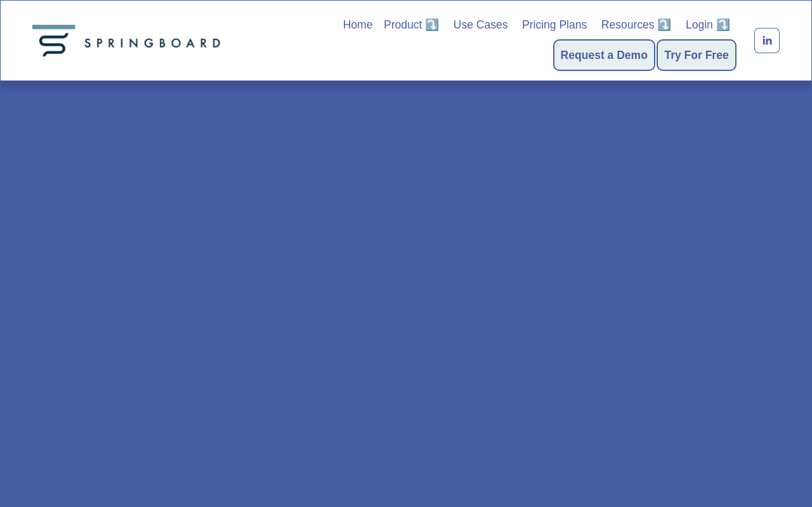  I want to click on a: Home, so click(358, 25).